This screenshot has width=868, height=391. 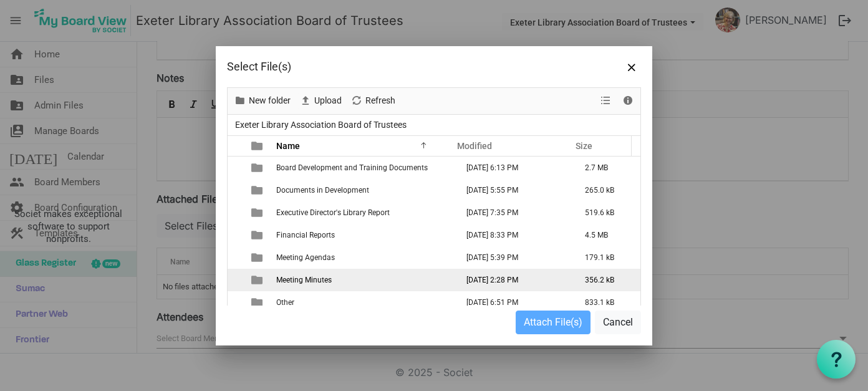 I want to click on span: Upload, so click(x=328, y=100).